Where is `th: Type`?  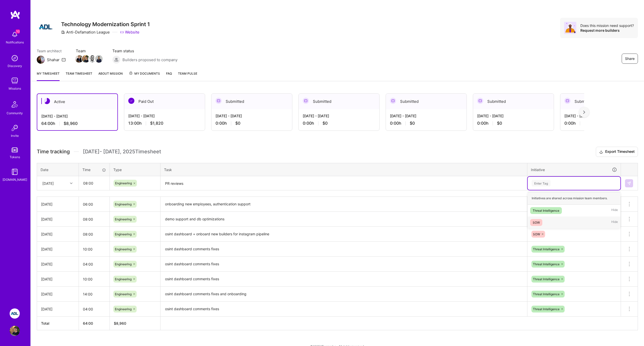 th: Type is located at coordinates (135, 170).